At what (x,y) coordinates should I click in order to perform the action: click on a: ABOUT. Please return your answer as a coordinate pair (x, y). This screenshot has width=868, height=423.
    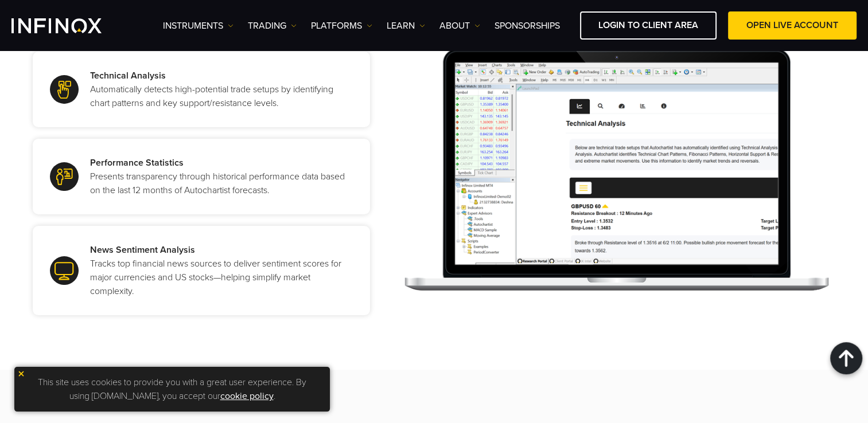
    Looking at the image, I should click on (459, 26).